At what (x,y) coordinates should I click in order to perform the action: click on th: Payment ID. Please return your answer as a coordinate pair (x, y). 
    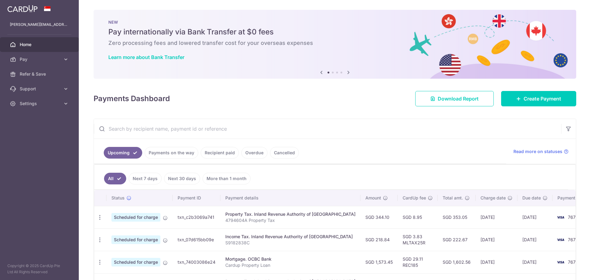
    Looking at the image, I should click on (196, 198).